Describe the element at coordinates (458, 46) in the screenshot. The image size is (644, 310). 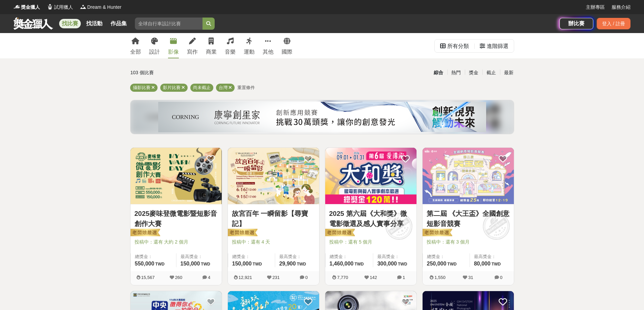
I see `div: 所有分類` at that location.